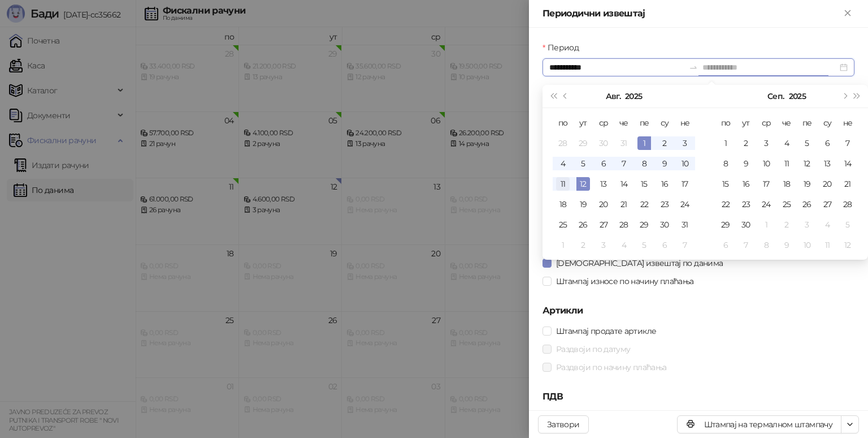  What do you see at coordinates (848, 245) in the screenshot?
I see `td: 2025-10-12` at bounding box center [848, 245].